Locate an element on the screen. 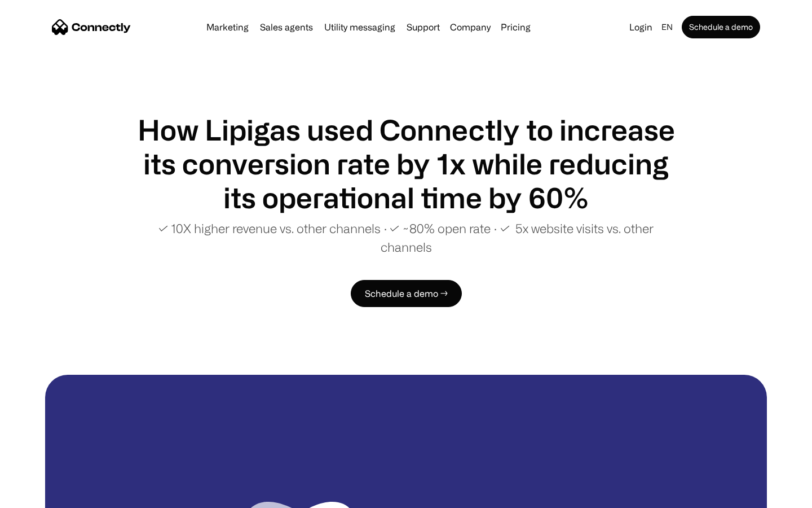  h1: How Lipigas used Connectly to increase its conversion rate by 1x while reducing its operational t... is located at coordinates (406, 164).